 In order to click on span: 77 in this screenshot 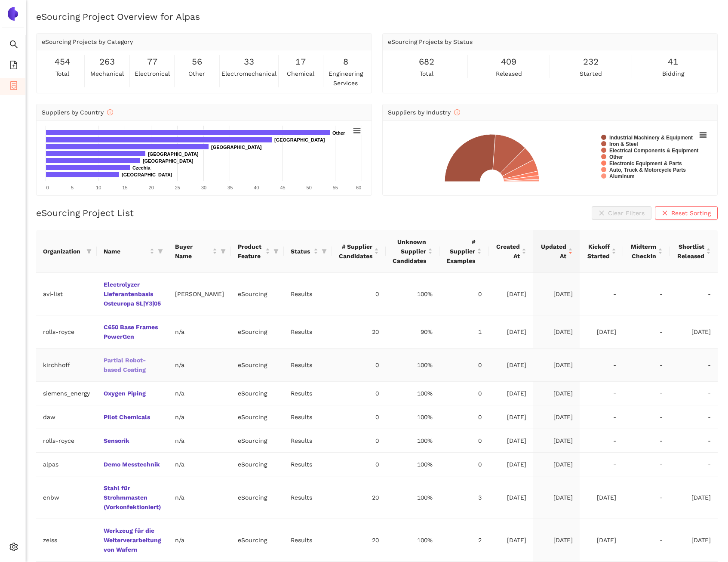, I will do `click(152, 61)`.